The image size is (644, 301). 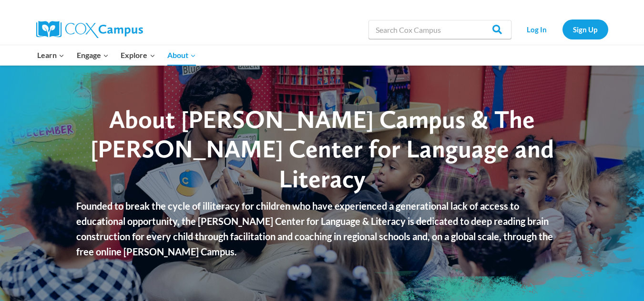 I want to click on nav: Primary Navigation, so click(x=117, y=55).